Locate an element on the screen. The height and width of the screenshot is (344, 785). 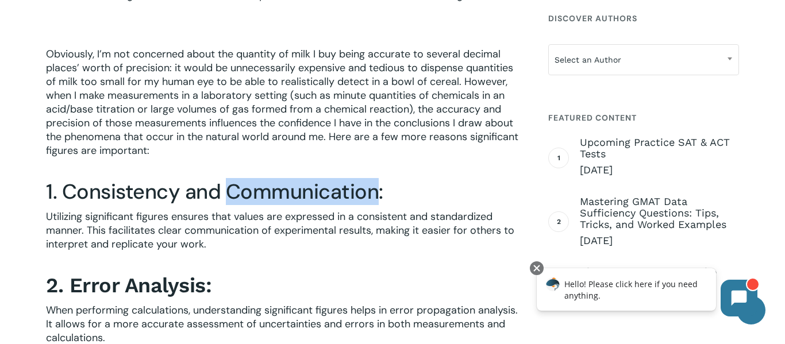
h4: Featured Content is located at coordinates (644, 118).